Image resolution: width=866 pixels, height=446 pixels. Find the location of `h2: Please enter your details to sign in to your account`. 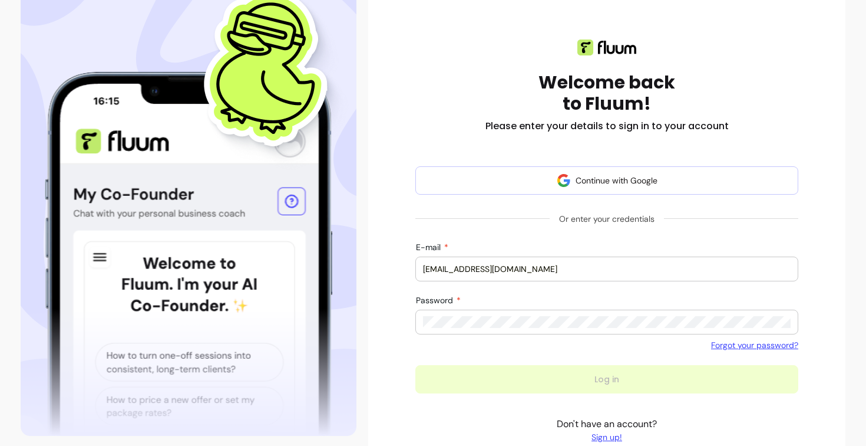

h2: Please enter your details to sign in to your account is located at coordinates (607, 126).